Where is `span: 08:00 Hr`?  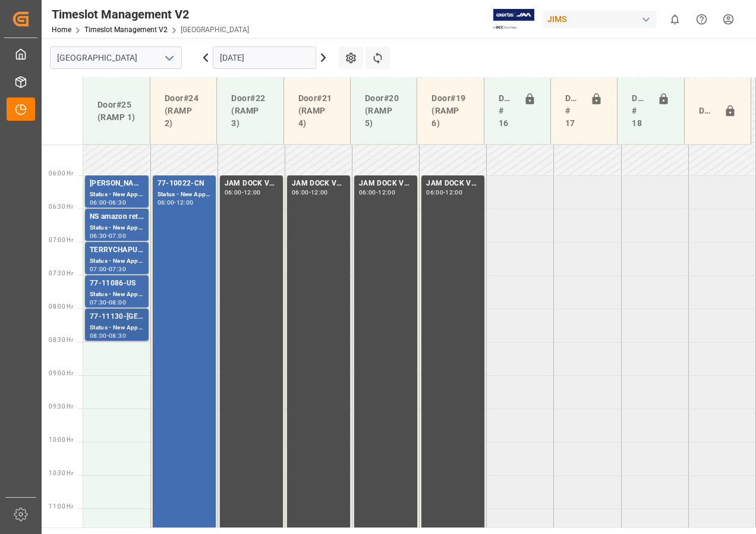 span: 08:00 Hr is located at coordinates (61, 307).